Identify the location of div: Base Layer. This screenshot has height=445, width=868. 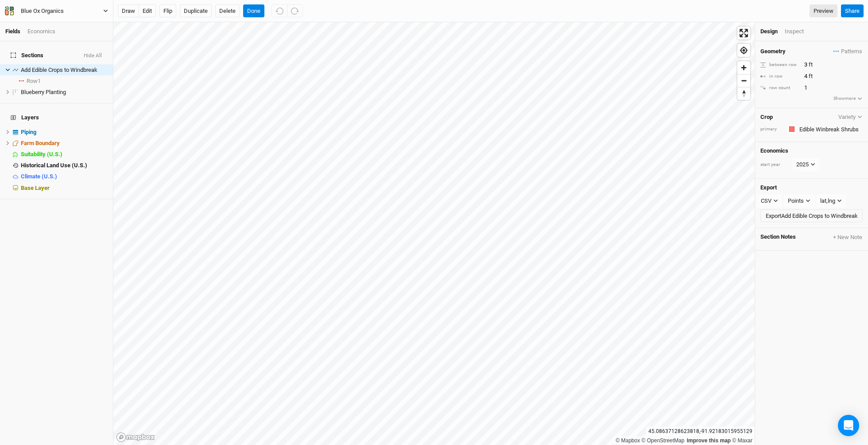
(64, 188).